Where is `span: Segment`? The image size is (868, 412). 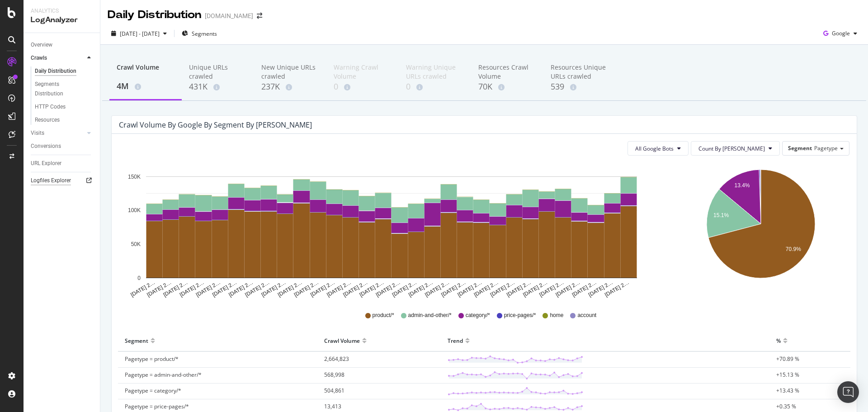
span: Segment is located at coordinates (800, 148).